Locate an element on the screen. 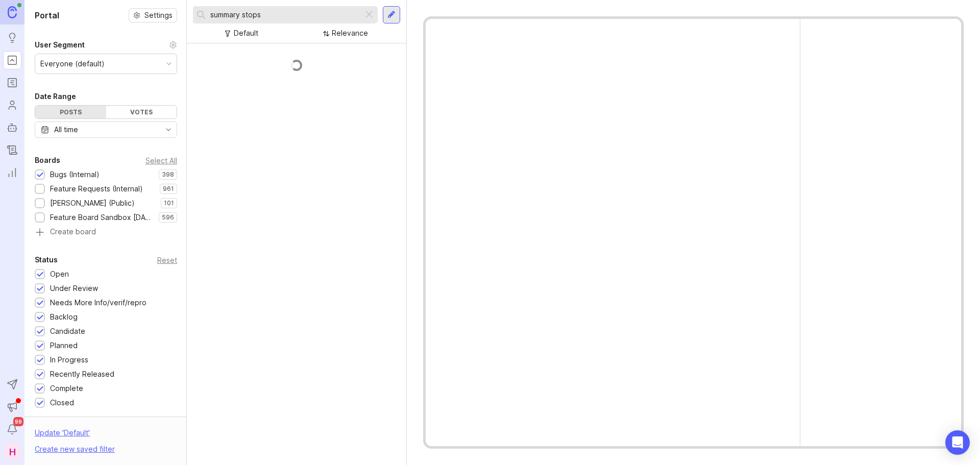 The width and height of the screenshot is (980, 465). h1: Portal is located at coordinates (47, 15).